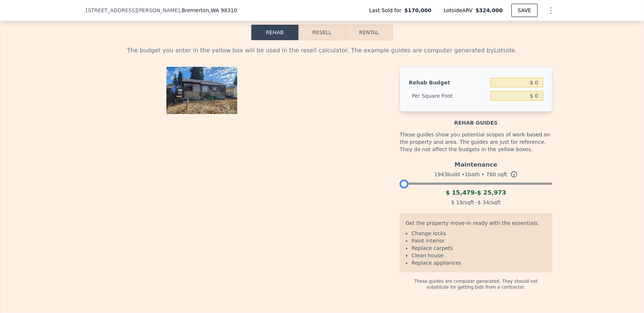 The width and height of the screenshot is (644, 313). What do you see at coordinates (492, 192) in the screenshot?
I see `span: $ 25,973` at bounding box center [492, 192].